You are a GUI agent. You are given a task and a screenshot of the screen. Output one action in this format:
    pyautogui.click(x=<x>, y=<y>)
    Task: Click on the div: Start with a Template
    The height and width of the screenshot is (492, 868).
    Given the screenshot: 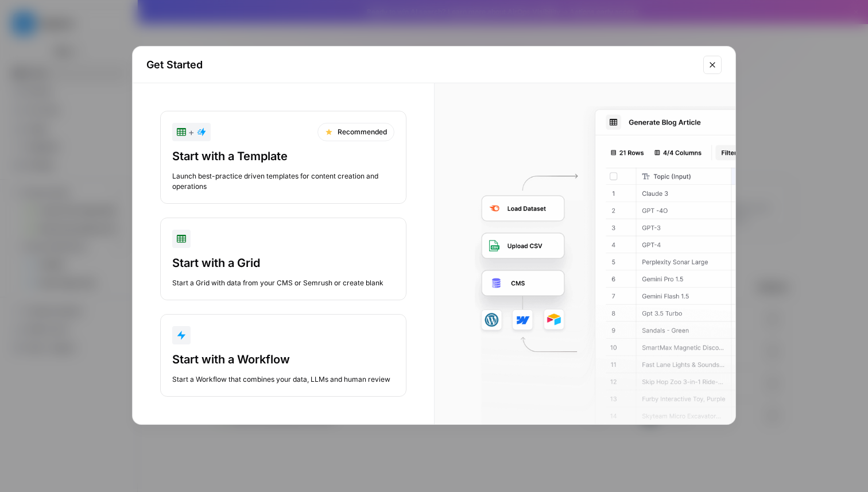 What is the action you would take?
    pyautogui.click(x=283, y=156)
    